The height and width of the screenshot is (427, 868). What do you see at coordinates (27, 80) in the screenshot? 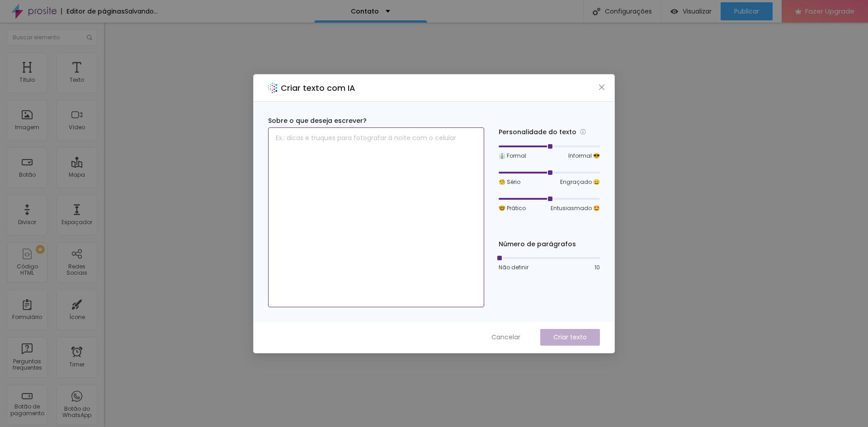
I see `div: Título` at bounding box center [27, 80].